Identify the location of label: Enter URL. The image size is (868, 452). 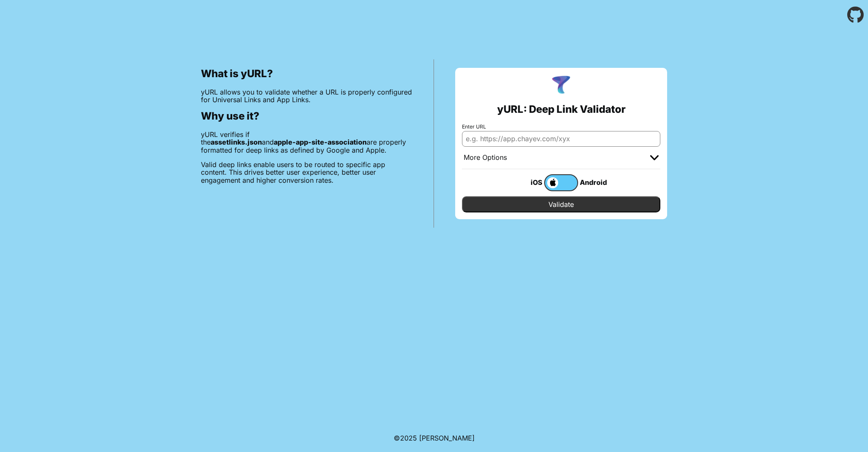
(561, 127).